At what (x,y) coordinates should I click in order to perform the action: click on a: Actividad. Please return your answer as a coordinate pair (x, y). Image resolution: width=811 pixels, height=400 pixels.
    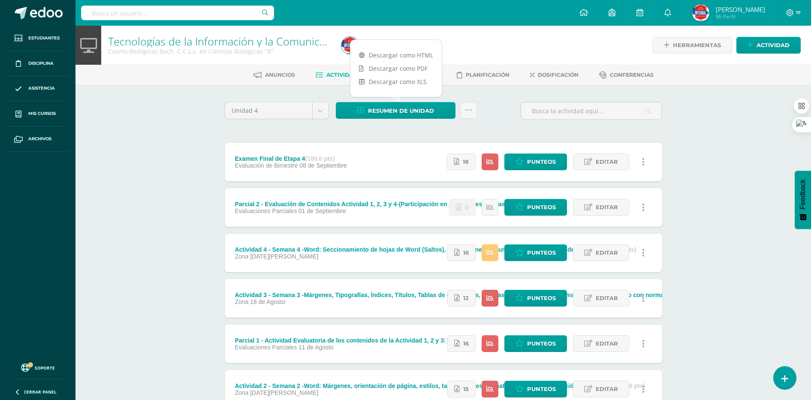
    Looking at the image, I should click on (768, 45).